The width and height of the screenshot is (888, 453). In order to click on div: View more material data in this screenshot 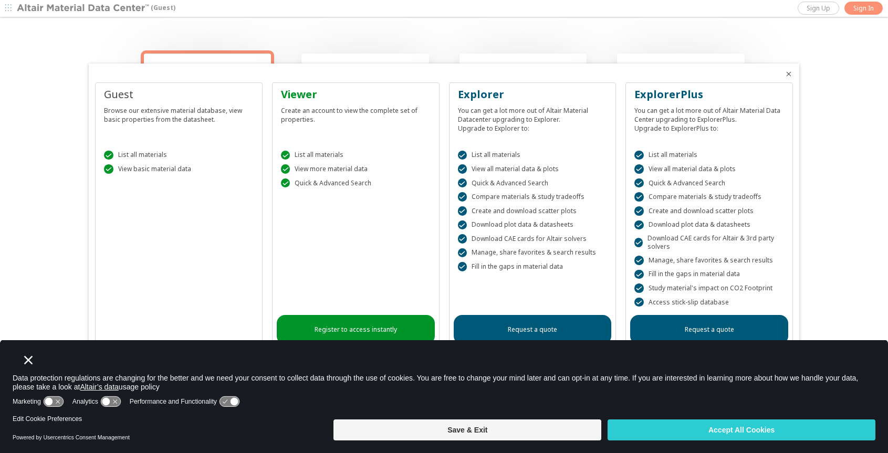, I will do `click(356, 169)`.